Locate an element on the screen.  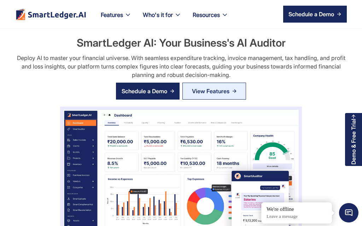
div: We're offline is located at coordinates (297, 210).